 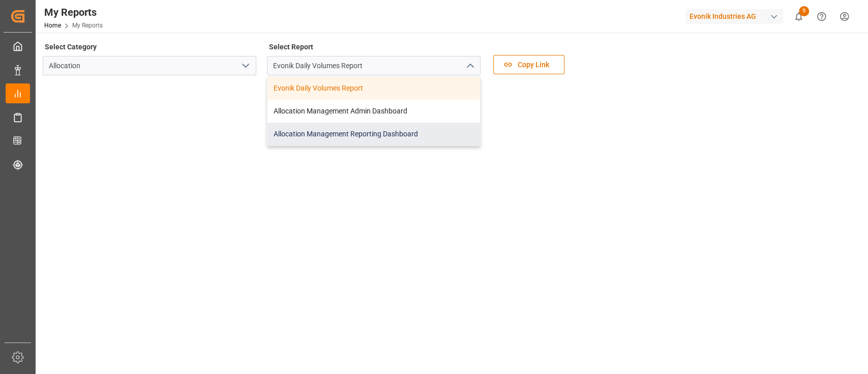 I want to click on div: Evonik Daily Volumes Report, so click(x=374, y=88).